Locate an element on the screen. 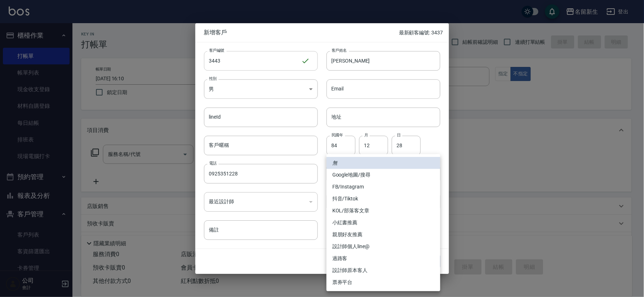  li: 票券平台 is located at coordinates (383, 282).